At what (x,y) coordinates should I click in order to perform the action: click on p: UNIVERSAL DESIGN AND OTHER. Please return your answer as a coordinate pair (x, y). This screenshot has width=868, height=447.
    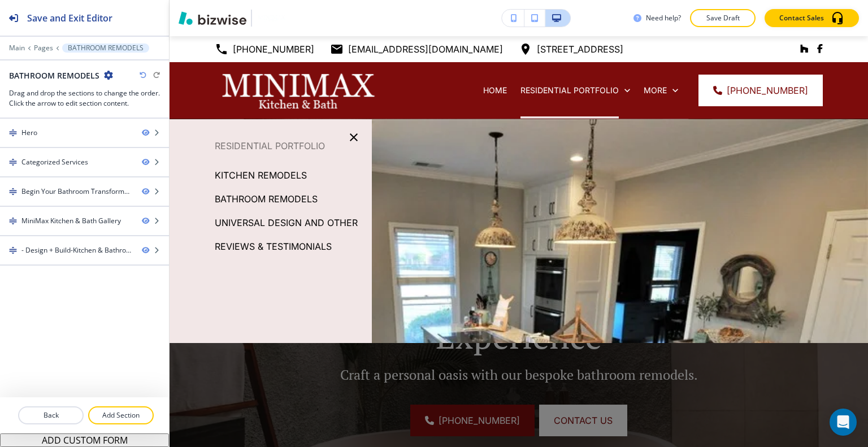
    Looking at the image, I should click on (285, 222).